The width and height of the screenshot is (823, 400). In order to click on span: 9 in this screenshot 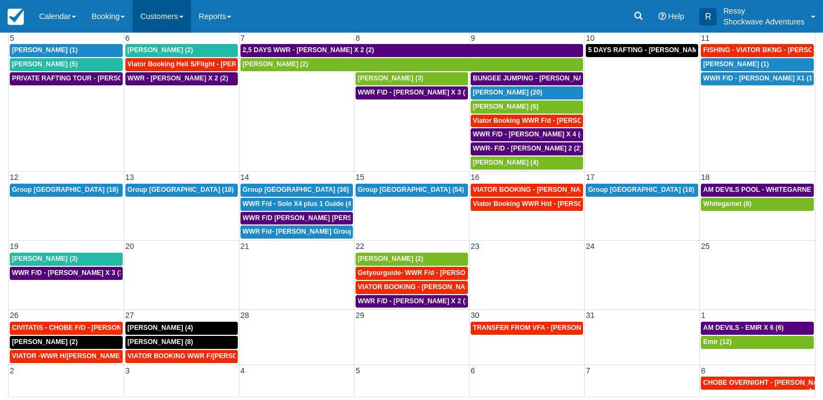, I will do `click(473, 38)`.